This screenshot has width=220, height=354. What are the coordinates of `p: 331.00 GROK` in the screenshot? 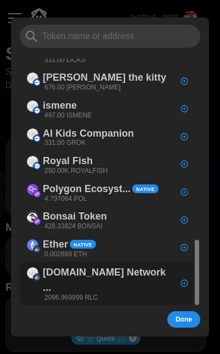 It's located at (65, 143).